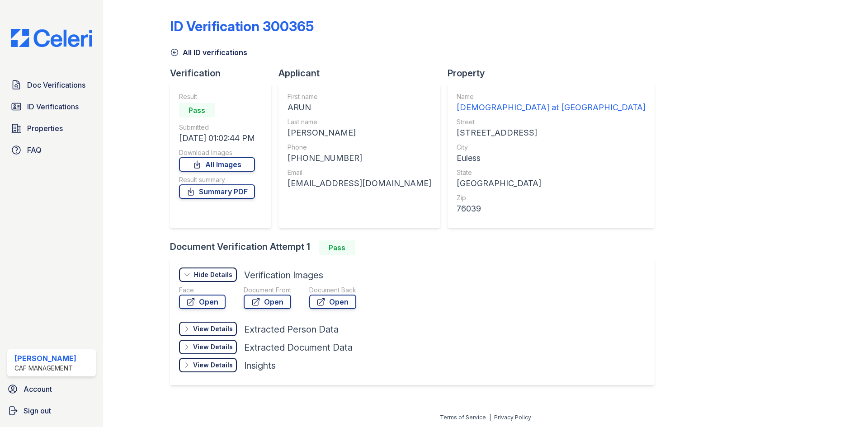 The width and height of the screenshot is (868, 427). I want to click on a: FAQ, so click(52, 150).